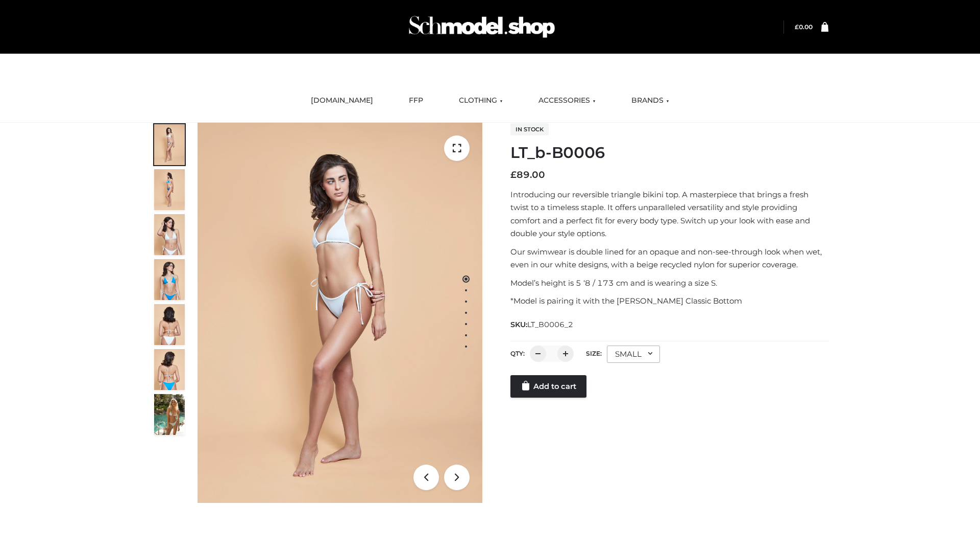 The height and width of the screenshot is (552, 980). I want to click on p: Our swimwear is double lined for an opaque and non-see-through look when wet, even in our white d..., so click(669, 258).